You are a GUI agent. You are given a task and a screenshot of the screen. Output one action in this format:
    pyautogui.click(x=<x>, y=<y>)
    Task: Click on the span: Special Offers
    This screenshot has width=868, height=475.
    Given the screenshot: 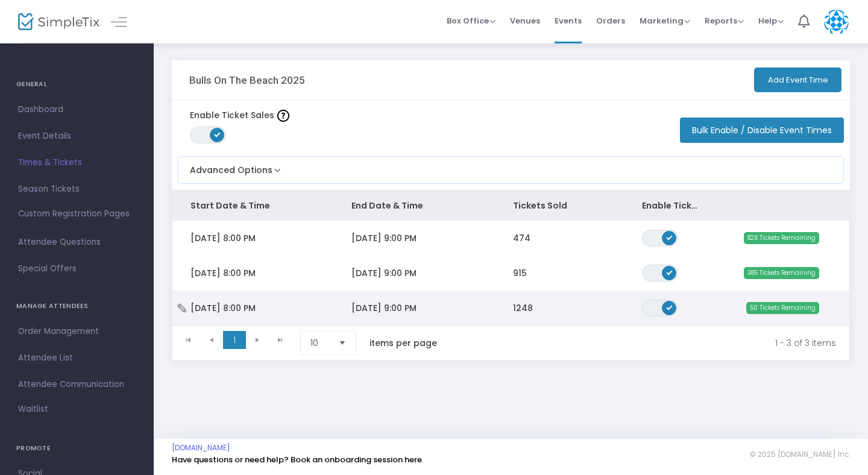 What is the action you would take?
    pyautogui.click(x=76, y=269)
    